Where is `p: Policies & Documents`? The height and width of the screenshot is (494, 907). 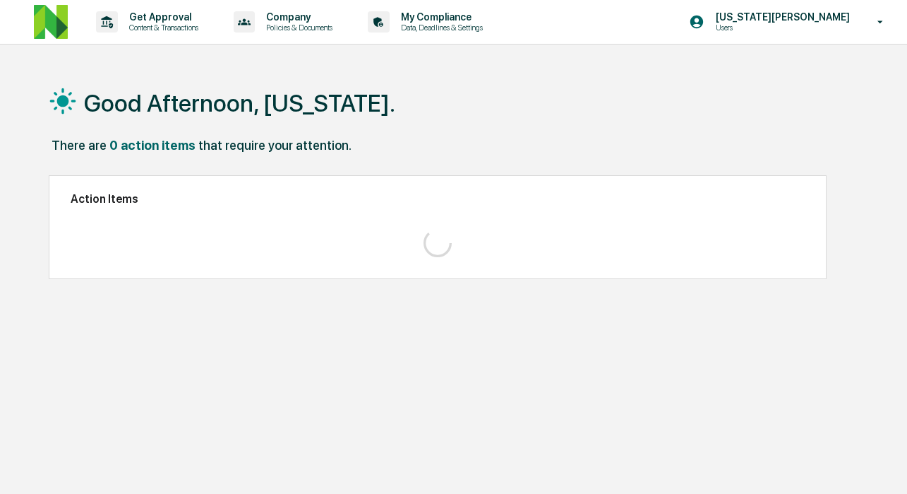 p: Policies & Documents is located at coordinates (297, 28).